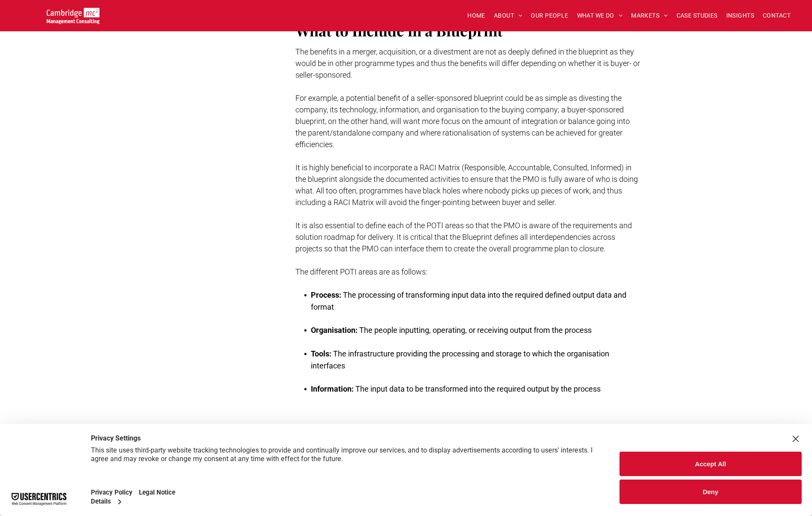  I want to click on span: The infrastructure providing the processing and storage to which the organisation interfaces, so click(460, 359).